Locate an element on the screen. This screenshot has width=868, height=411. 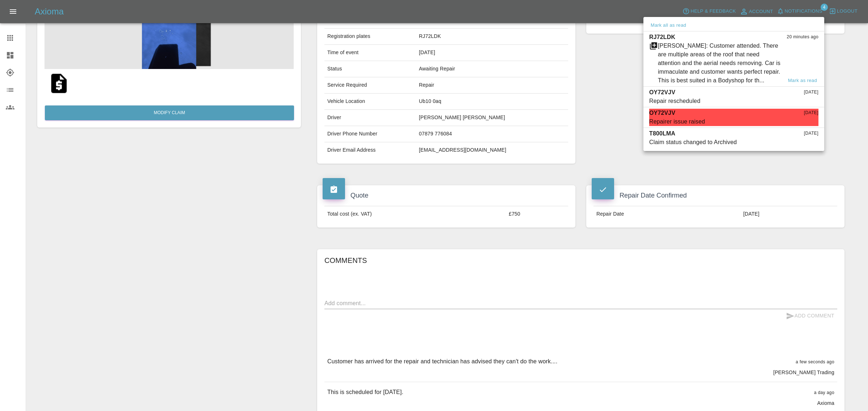
p: RJ72LDK is located at coordinates (663, 37).